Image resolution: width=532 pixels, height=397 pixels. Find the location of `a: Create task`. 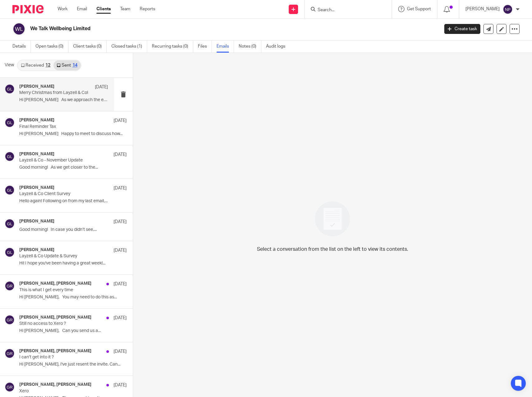

a: Create task is located at coordinates (462, 29).